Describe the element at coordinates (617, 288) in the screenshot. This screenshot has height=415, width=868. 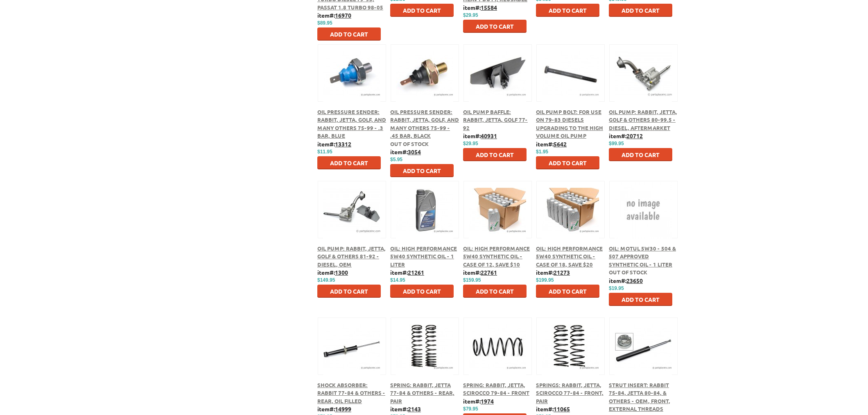
I see `span: $19.95` at that location.